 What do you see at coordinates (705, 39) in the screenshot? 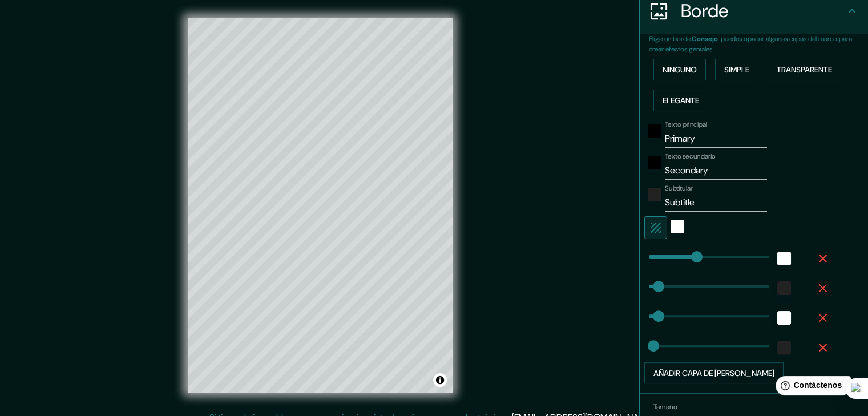
I see `font: Consejo` at bounding box center [705, 39].